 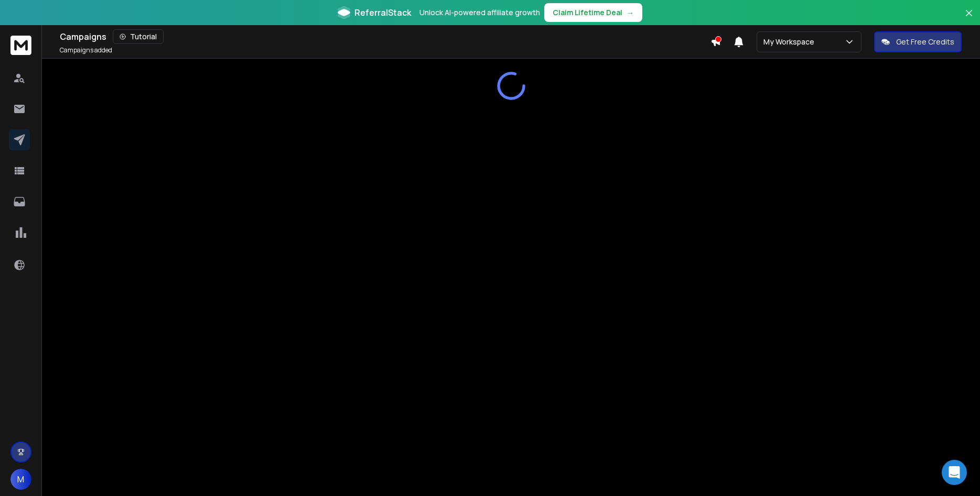 I want to click on p: Get Free Credits, so click(x=925, y=42).